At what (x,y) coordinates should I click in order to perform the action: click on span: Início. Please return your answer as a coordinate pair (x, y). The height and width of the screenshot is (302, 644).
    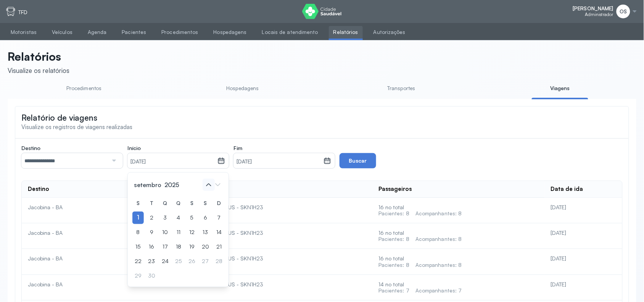
    Looking at the image, I should click on (134, 148).